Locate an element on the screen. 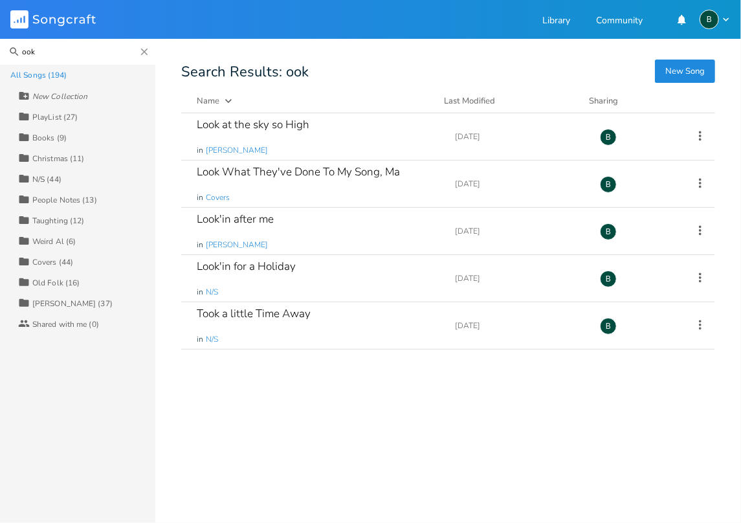 This screenshot has width=741, height=523. div: Books (9) is located at coordinates (49, 138).